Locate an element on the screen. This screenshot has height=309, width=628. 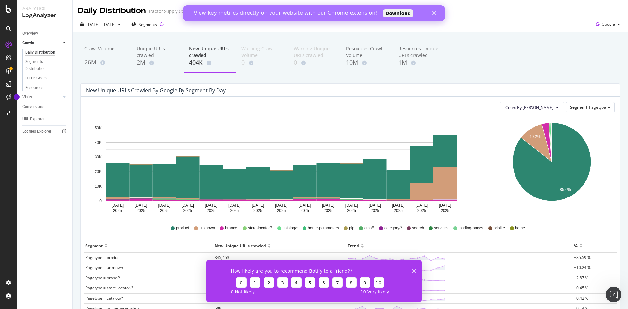
span: pdplite is located at coordinates (499, 228).